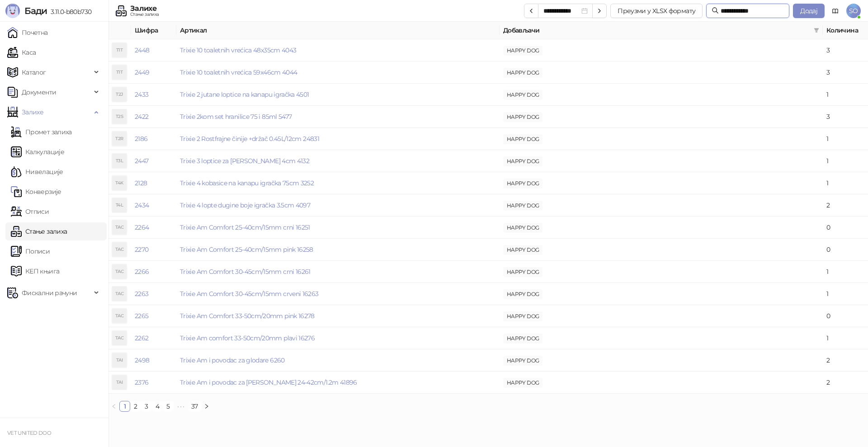 This screenshot has height=447, width=868. I want to click on a: 2, so click(136, 407).